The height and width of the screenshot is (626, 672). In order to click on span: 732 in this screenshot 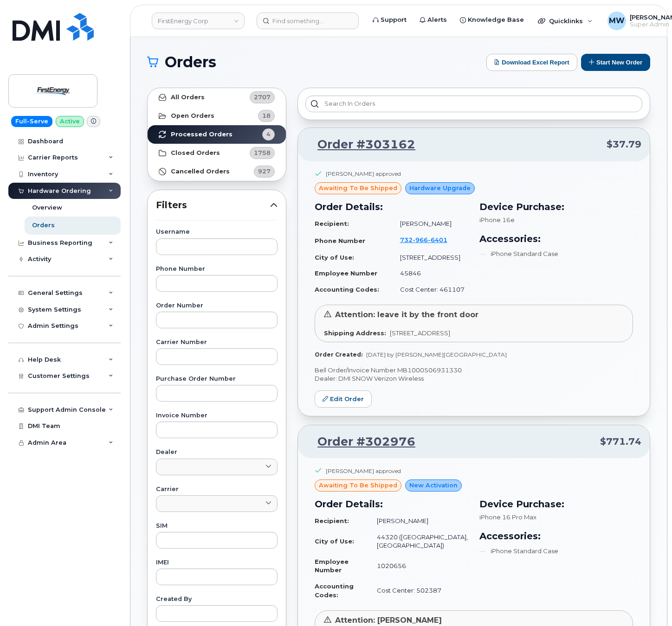, I will do `click(423, 240)`.